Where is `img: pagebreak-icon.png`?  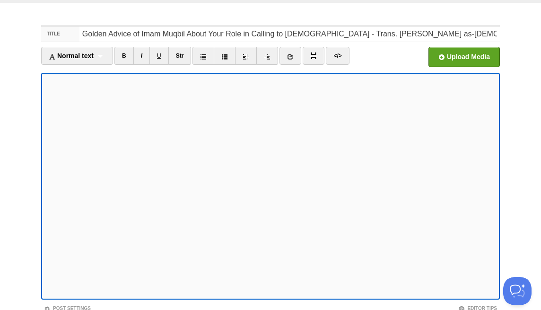 img: pagebreak-icon.png is located at coordinates (313, 56).